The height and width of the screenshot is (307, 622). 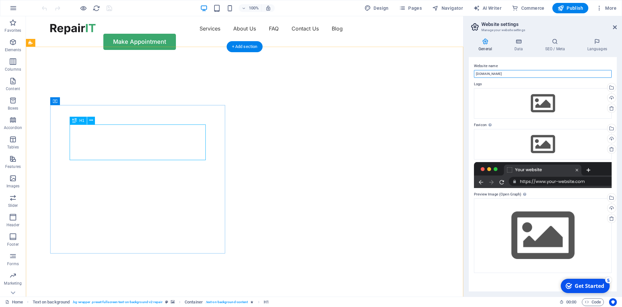 What do you see at coordinates (252, 302) in the screenshot?
I see `i: Element contains an animation` at bounding box center [252, 302].